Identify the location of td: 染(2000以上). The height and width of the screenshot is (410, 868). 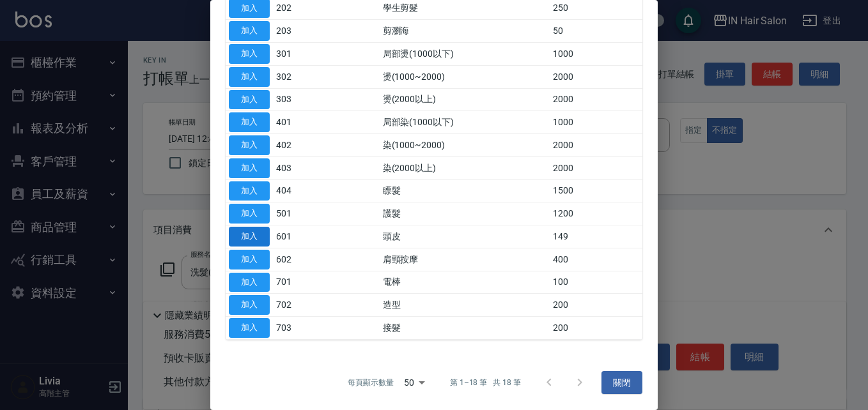
(465, 168).